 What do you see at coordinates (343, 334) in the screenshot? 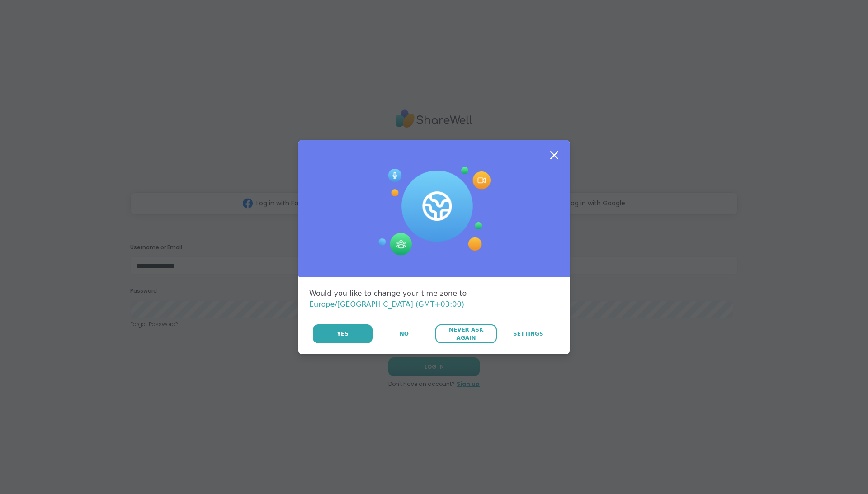
I see `span: Yes` at bounding box center [343, 334].